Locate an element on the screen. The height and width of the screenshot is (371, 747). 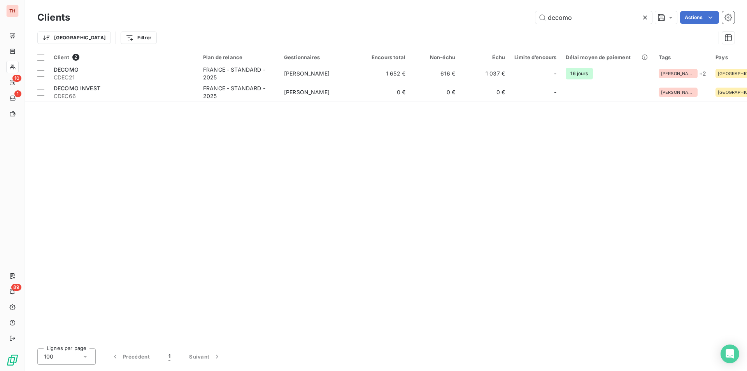
div: Limite d’encours is located at coordinates (535, 57).